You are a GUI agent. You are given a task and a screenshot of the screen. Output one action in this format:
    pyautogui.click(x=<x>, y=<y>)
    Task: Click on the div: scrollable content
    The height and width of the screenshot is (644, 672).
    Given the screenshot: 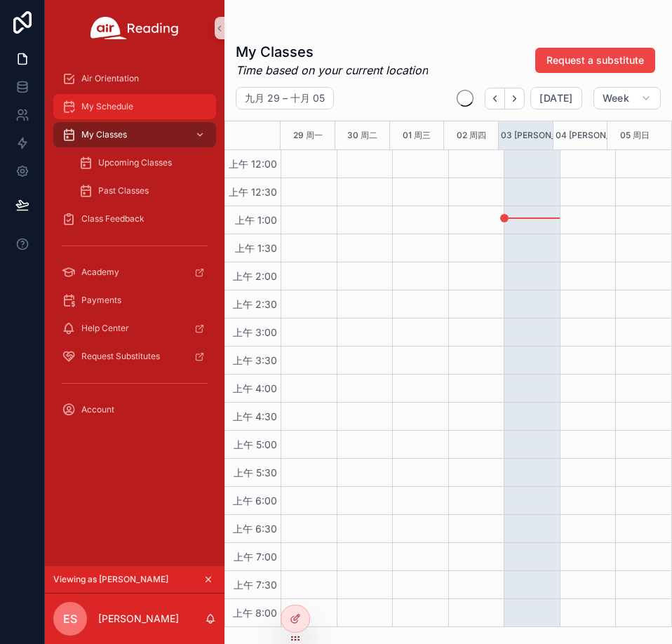 What is the action you would take?
    pyautogui.click(x=135, y=249)
    